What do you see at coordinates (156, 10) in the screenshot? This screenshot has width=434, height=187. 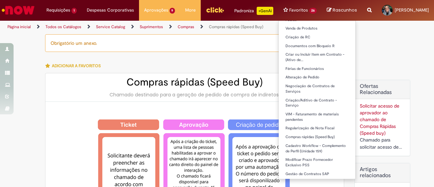 I see `span: Aprovações` at bounding box center [156, 10].